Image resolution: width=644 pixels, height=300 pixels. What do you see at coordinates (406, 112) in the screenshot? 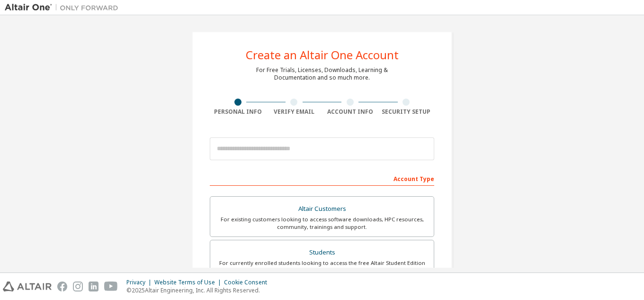
I see `div: Security Setup` at bounding box center [406, 112].